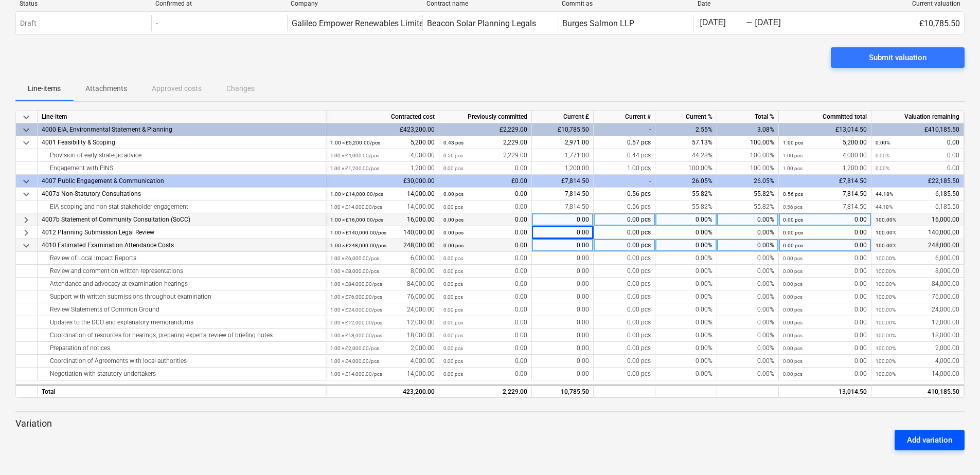  I want to click on div: 44.28%, so click(686, 156).